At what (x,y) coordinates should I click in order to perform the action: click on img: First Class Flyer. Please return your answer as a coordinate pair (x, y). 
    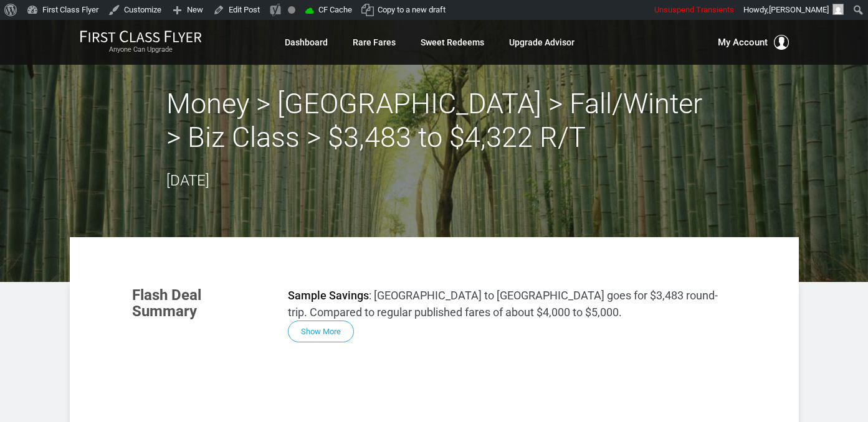
    Looking at the image, I should click on (141, 36).